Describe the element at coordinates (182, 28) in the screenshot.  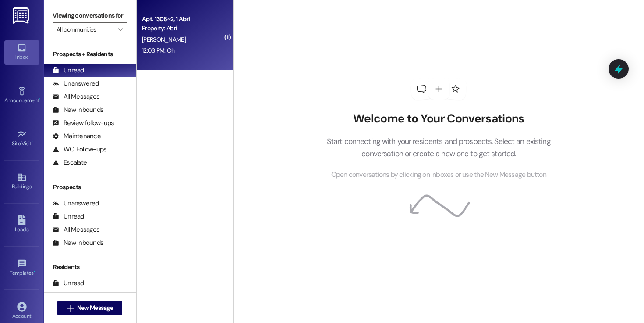
I see `div: Property: Abri` at that location.